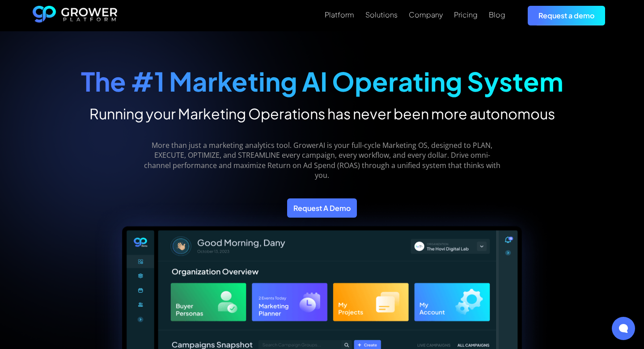  Describe the element at coordinates (426, 14) in the screenshot. I see `div: Company` at that location.